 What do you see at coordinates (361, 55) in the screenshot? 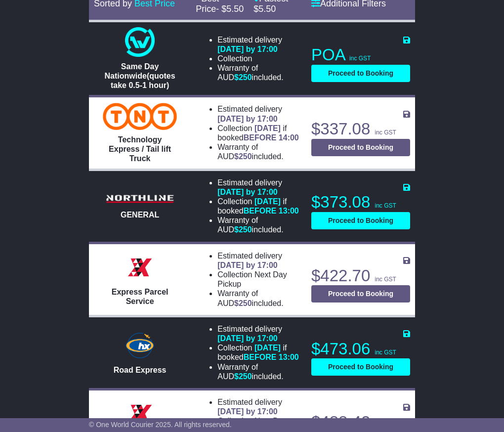
I see `p: POA` at bounding box center [361, 55].